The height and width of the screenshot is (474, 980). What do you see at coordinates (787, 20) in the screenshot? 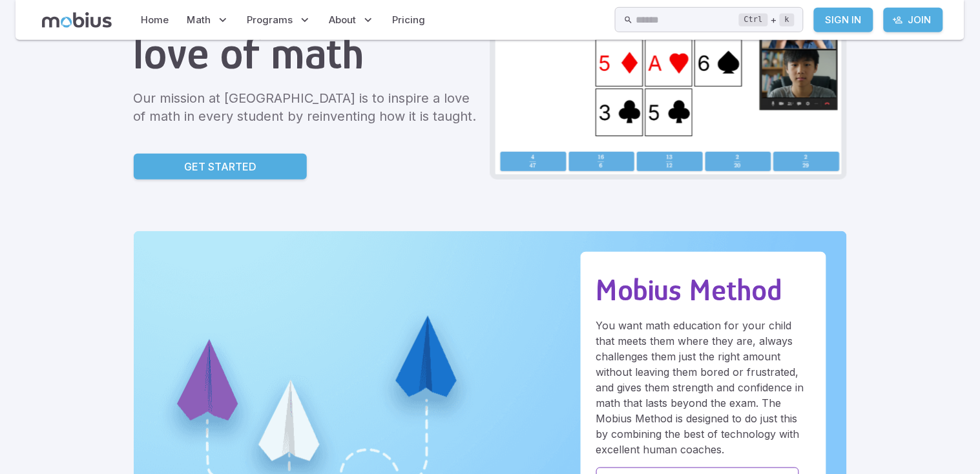
I see `kbd: k` at bounding box center [787, 20].